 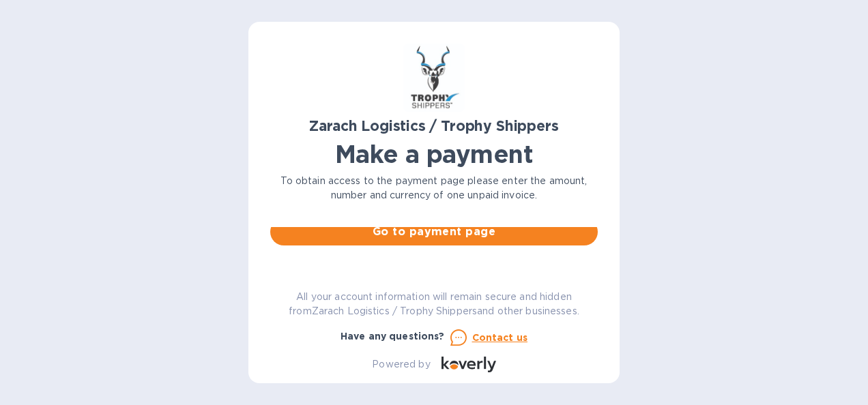 What do you see at coordinates (434, 232) in the screenshot?
I see `span: Go to payment page` at bounding box center [434, 232].